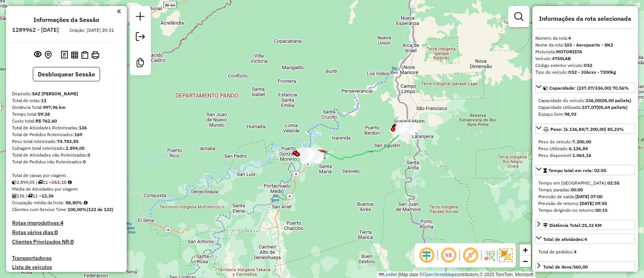 The height and width of the screenshot is (278, 644). What do you see at coordinates (586, 155) in the screenshot?
I see `div: Peso disponível:` at bounding box center [586, 155].